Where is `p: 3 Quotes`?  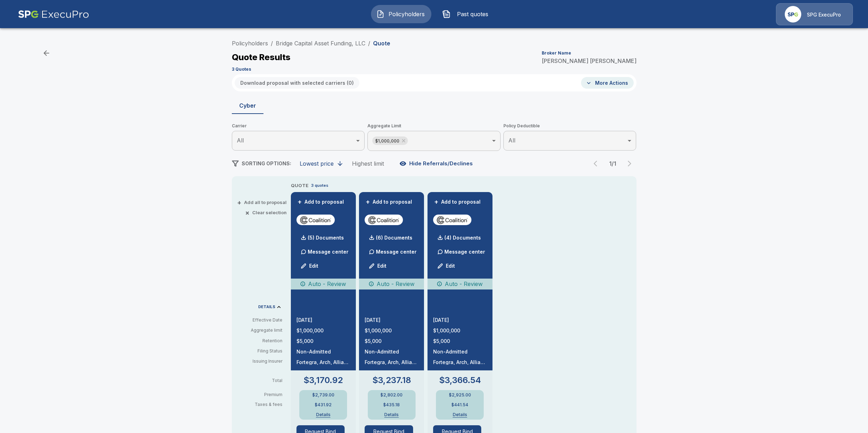 p: 3 Quotes is located at coordinates (241, 69).